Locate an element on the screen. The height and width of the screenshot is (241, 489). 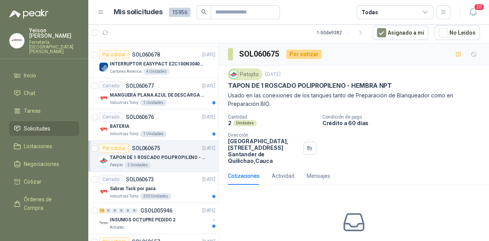
span: Negociaciones is located at coordinates (41, 164).